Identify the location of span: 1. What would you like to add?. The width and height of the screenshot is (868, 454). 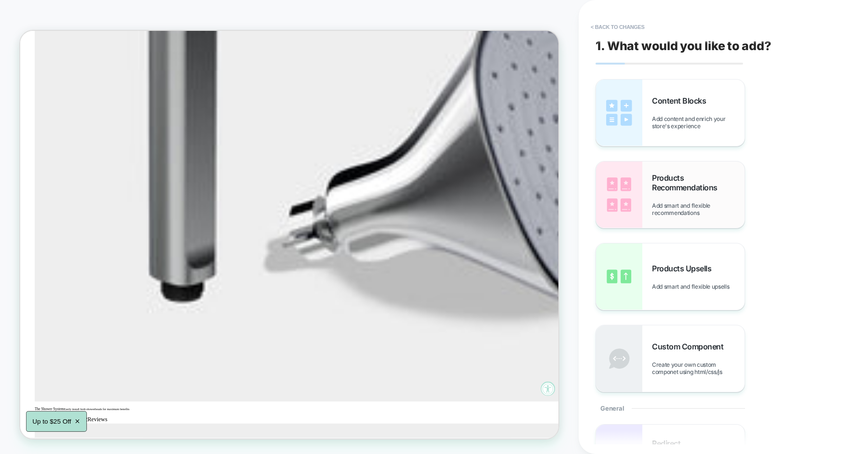
(683, 46).